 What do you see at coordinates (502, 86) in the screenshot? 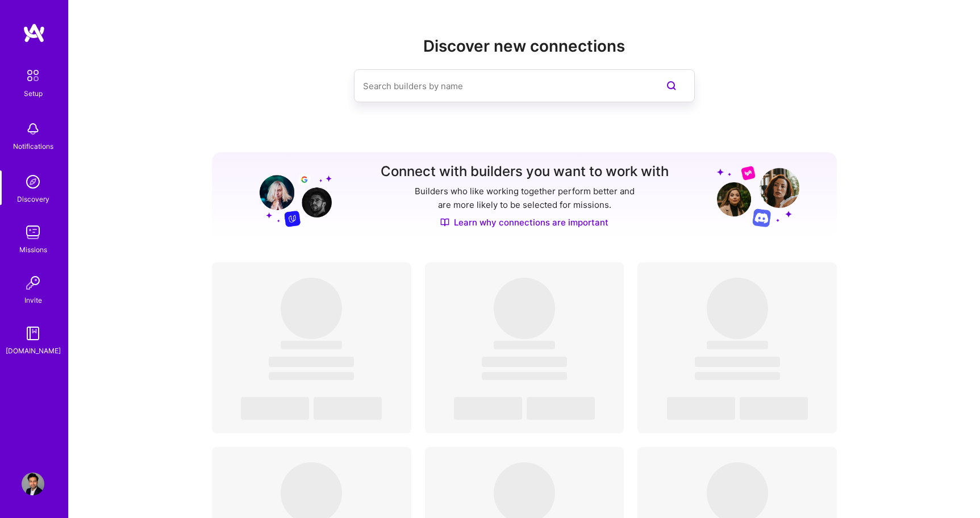
I see `input: Search builders by name` at bounding box center [502, 86].